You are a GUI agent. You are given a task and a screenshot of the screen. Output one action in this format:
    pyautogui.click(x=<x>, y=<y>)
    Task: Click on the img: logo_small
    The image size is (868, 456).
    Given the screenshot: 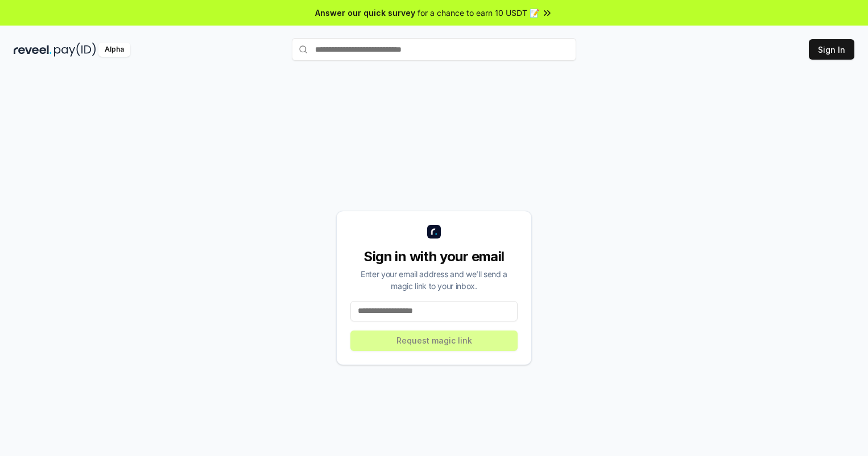 What is the action you would take?
    pyautogui.click(x=434, y=232)
    